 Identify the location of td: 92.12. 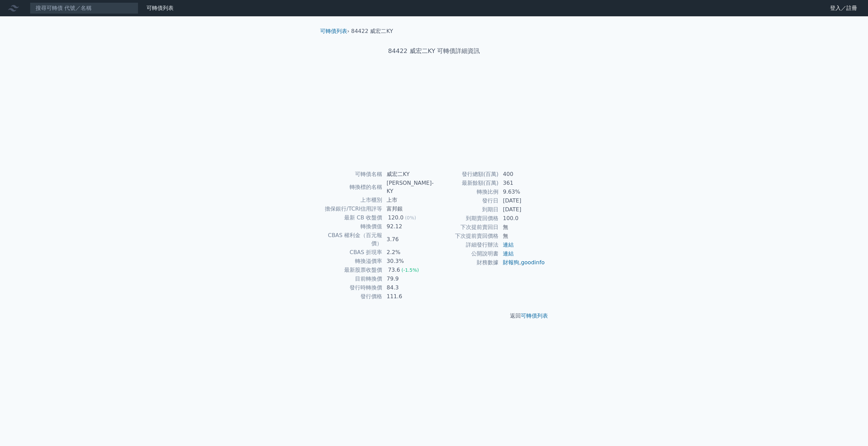
(408, 227).